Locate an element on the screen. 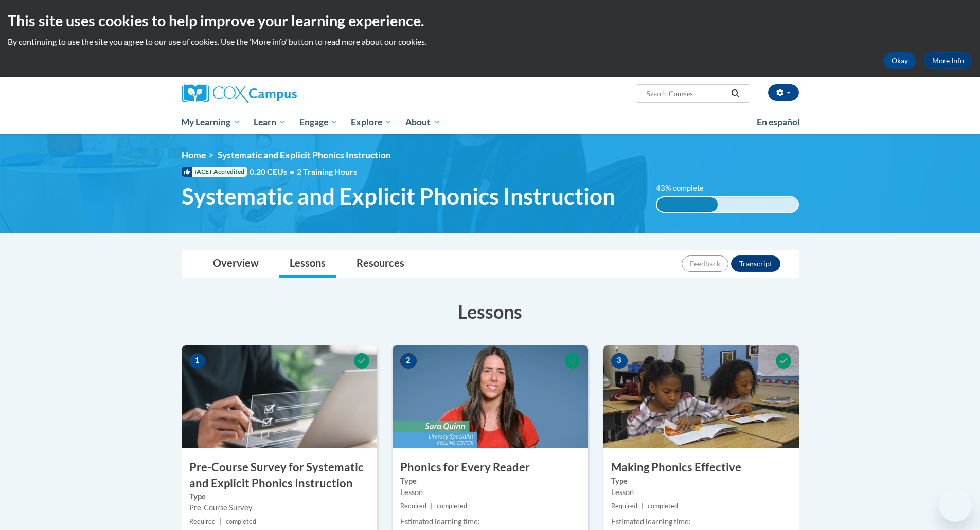 The width and height of the screenshot is (980, 530). button: Feedback is located at coordinates (705, 264).